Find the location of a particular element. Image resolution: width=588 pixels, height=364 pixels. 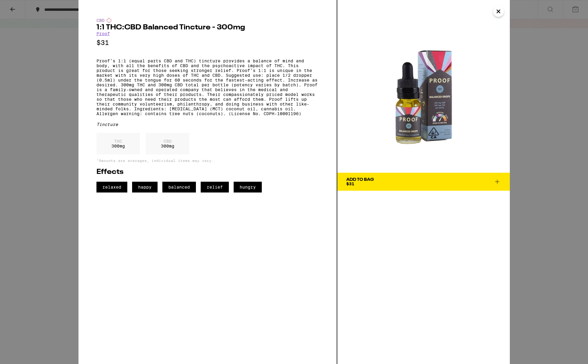

p: *Amounts are averages, individual items may vary. is located at coordinates (208, 161).